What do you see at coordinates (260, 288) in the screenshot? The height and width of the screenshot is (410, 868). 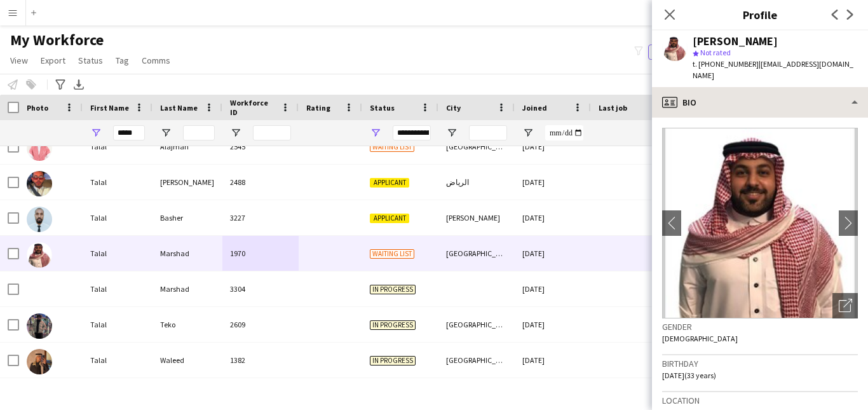 I see `div: 3304` at bounding box center [260, 288].